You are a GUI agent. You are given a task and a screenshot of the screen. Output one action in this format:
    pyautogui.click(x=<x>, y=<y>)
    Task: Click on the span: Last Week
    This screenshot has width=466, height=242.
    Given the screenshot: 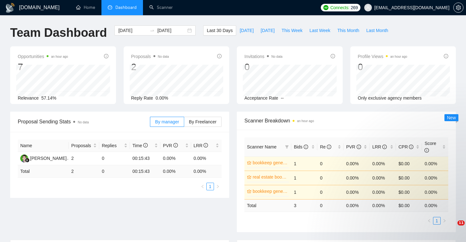 What is the action you would take?
    pyautogui.click(x=320, y=30)
    